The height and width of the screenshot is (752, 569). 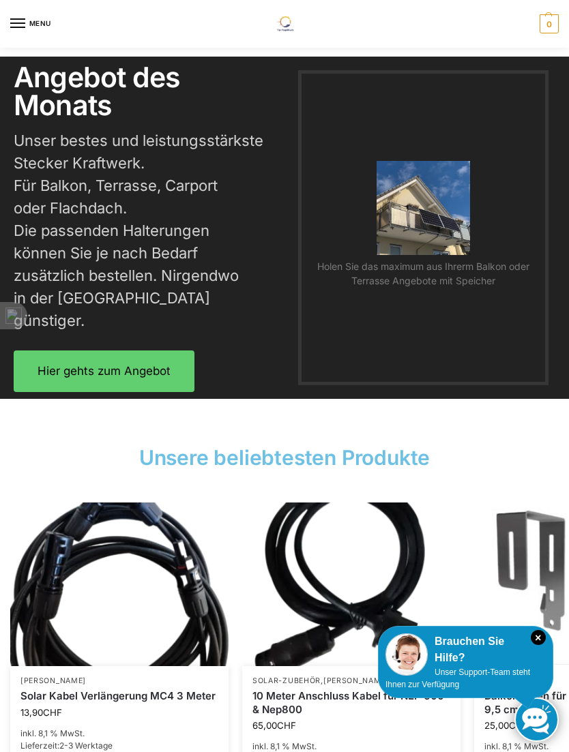 I want to click on img: Home 12, so click(x=119, y=584).